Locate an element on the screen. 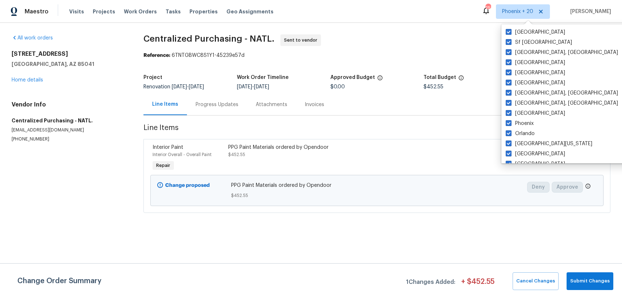 The height and width of the screenshot is (298, 622). span: Repair is located at coordinates (163, 165).